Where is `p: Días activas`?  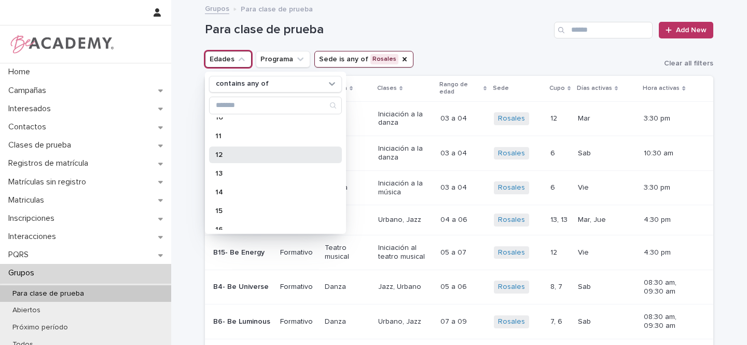
p: Días activas is located at coordinates (595, 88).